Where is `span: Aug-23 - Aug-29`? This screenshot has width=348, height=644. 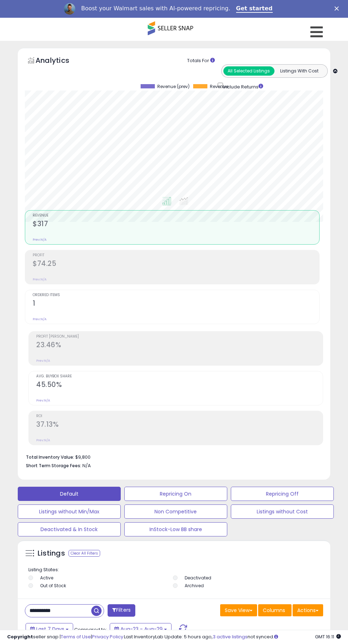
span: Aug-23 - Aug-29 is located at coordinates (141, 629).